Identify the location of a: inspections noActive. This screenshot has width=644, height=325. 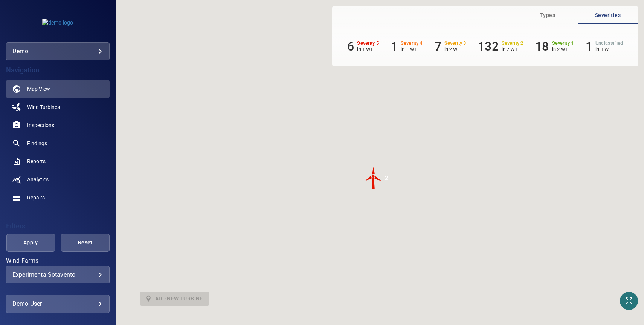
(58, 125).